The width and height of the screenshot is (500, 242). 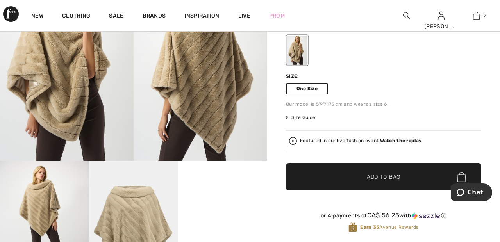 What do you see at coordinates (293, 76) in the screenshot?
I see `div: Size:` at bounding box center [293, 76].